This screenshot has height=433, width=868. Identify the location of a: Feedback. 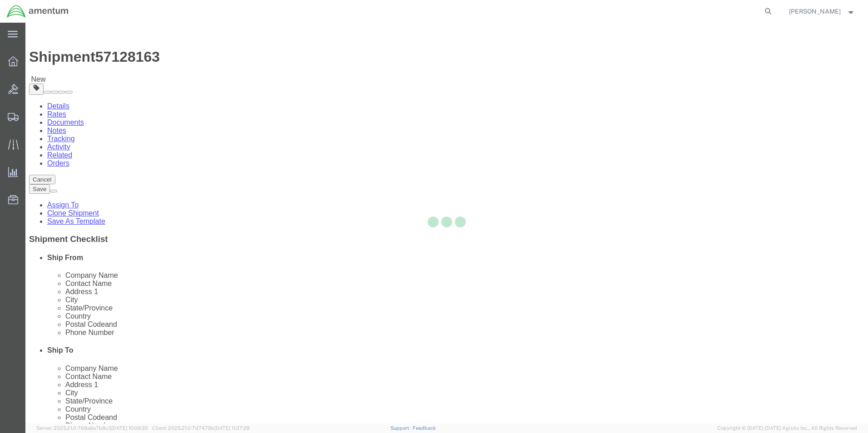
(424, 428).